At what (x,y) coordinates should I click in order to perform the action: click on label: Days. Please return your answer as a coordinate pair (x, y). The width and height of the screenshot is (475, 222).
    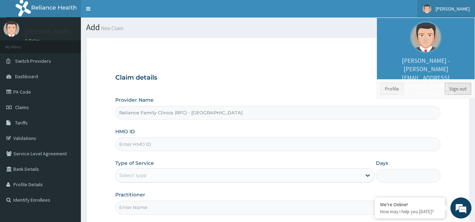
    Looking at the image, I should click on (382, 163).